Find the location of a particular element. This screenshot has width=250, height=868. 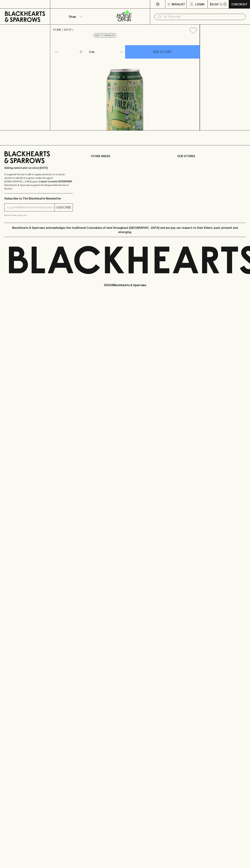

img: 43640.png is located at coordinates (125, 83).